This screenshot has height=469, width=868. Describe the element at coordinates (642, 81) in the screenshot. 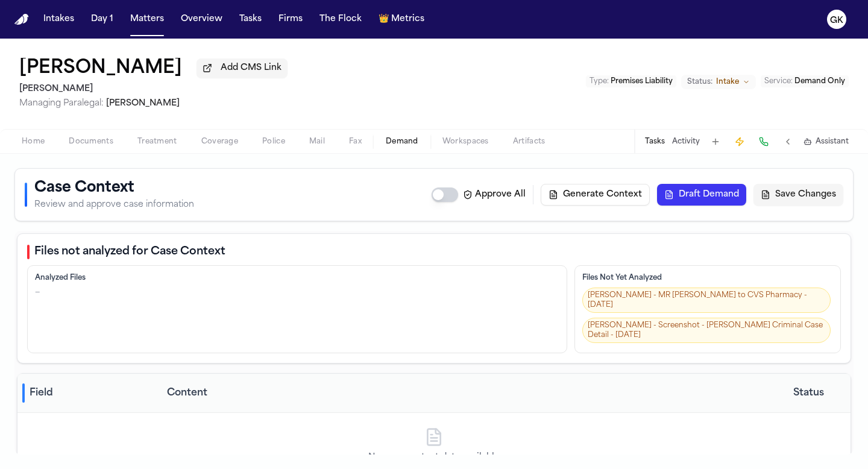

I see `span: Premises Liability` at that location.